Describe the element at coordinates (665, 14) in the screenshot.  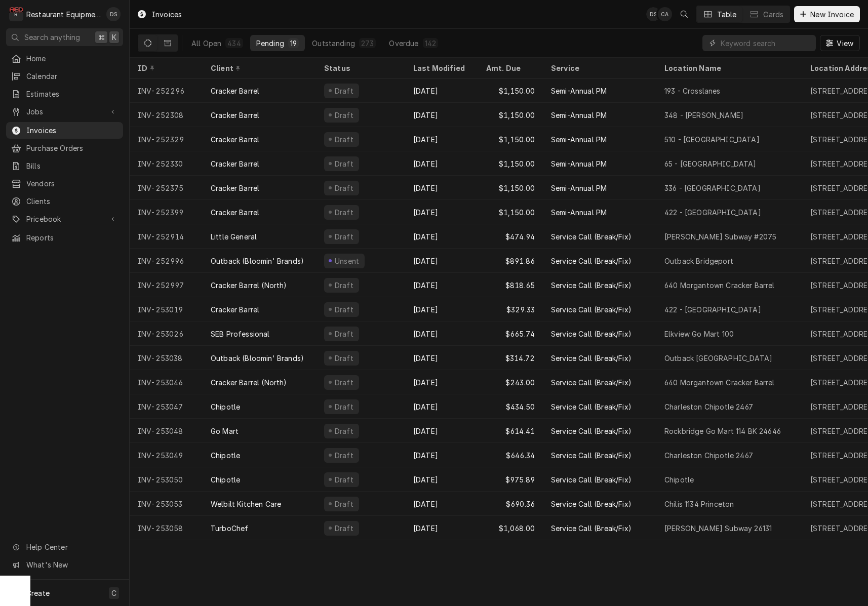
I see `div: Chrissy Adams's Avatar` at that location.